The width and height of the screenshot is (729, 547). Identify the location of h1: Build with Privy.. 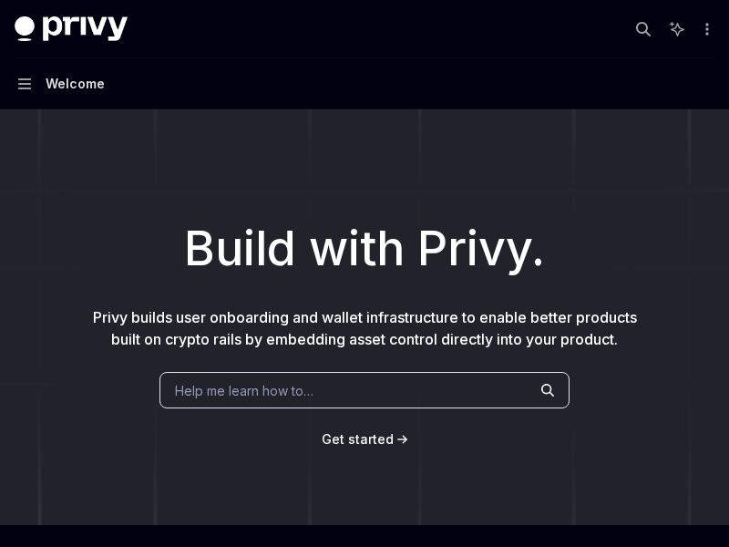
(364, 249).